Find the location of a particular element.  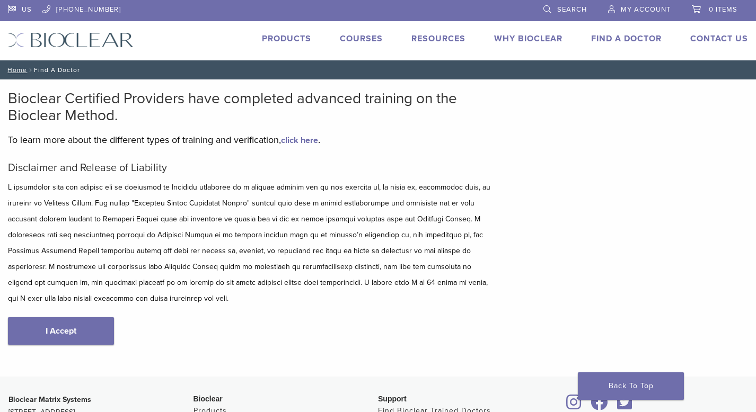

span: Support is located at coordinates (392, 399).